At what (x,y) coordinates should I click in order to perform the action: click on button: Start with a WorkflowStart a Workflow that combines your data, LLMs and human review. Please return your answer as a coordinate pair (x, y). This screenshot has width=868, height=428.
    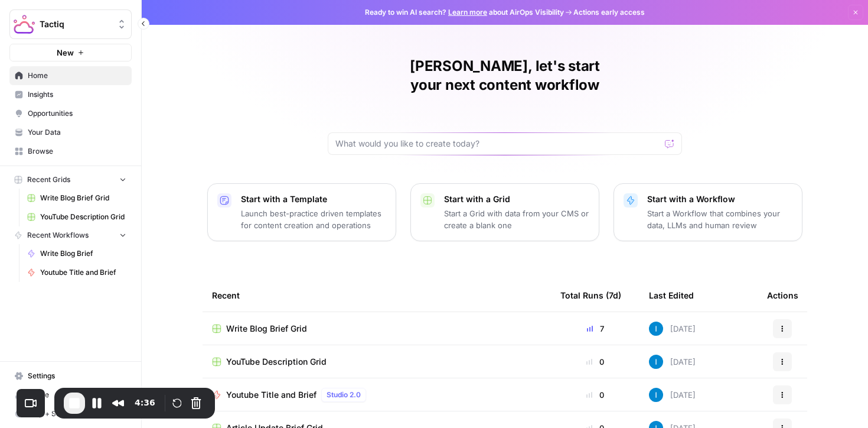
    Looking at the image, I should click on (708, 212).